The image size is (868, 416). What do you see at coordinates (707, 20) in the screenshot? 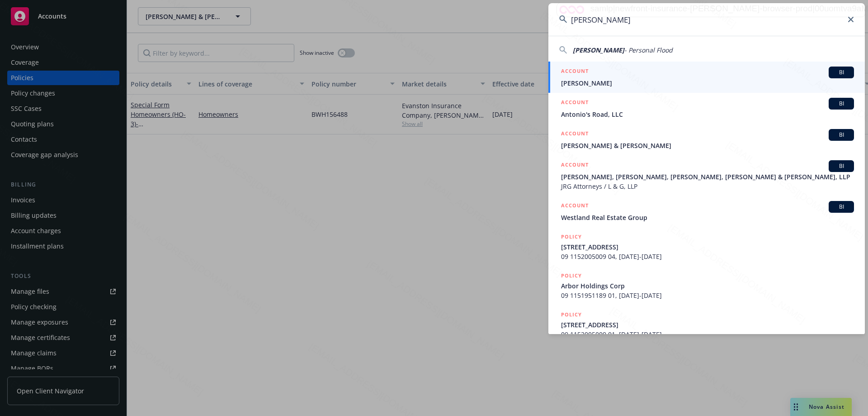
I see `input: Search...` at bounding box center [707, 20].